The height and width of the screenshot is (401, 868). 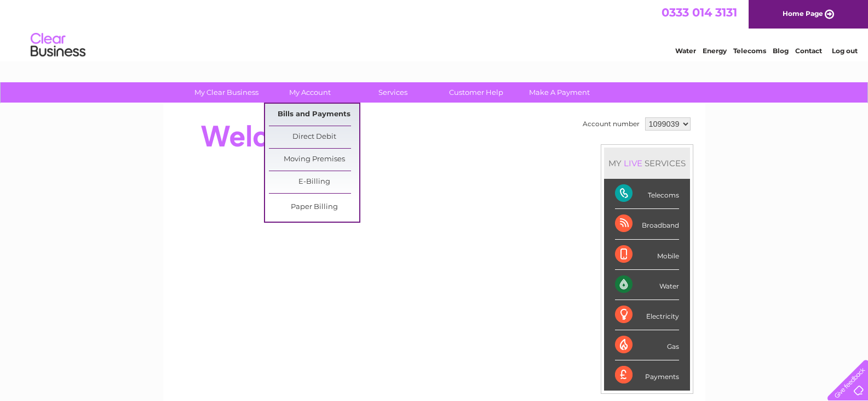 I want to click on a: Customer Help, so click(x=476, y=92).